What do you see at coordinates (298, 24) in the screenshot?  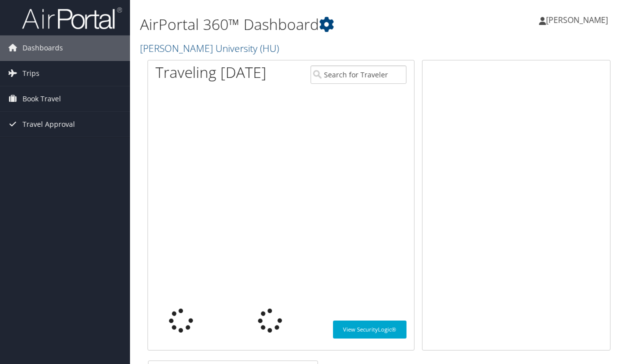 I see `h1: AirPortal 360™ Dashboard` at bounding box center [298, 24].